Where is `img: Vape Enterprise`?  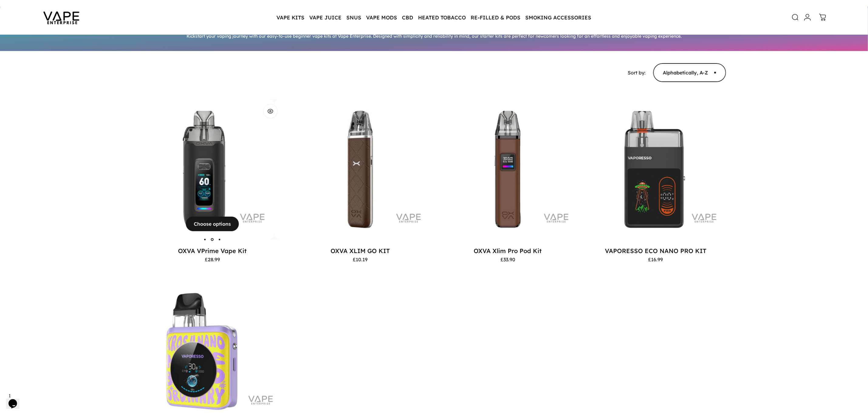 img: Vape Enterprise is located at coordinates (61, 18).